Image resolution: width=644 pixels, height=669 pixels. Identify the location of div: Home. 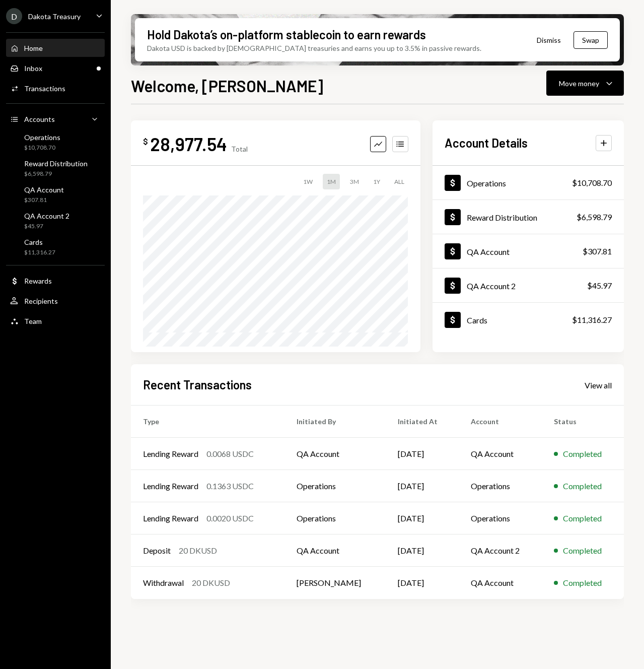
(33, 48).